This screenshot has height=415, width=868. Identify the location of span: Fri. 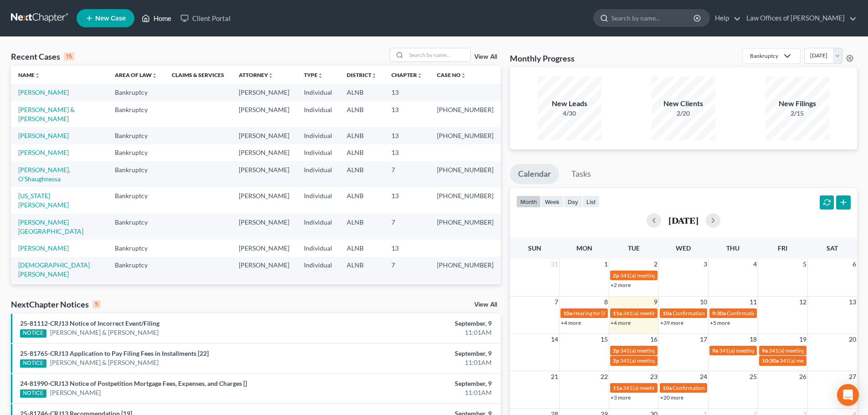
(782, 248).